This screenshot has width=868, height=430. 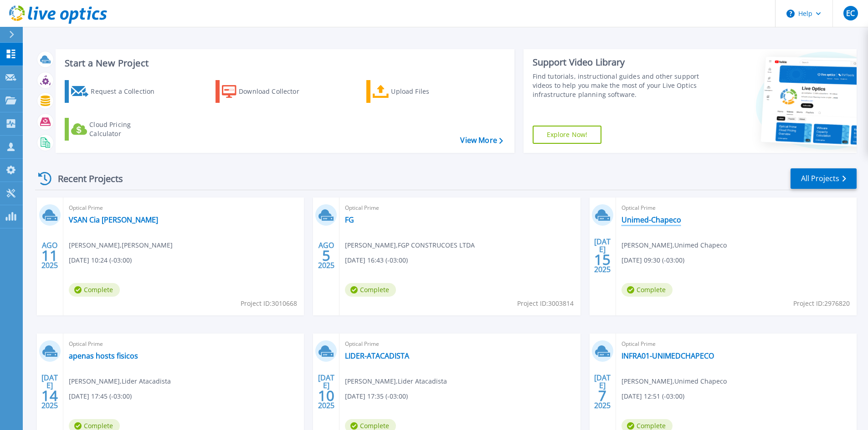 What do you see at coordinates (667, 356) in the screenshot?
I see `a: INFRA01-UNIMEDCHAPECO` at bounding box center [667, 356].